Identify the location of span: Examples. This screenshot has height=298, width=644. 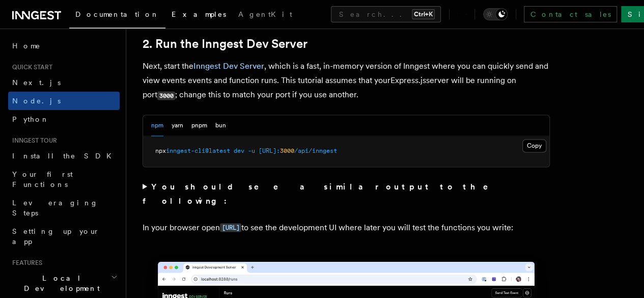
(199, 14).